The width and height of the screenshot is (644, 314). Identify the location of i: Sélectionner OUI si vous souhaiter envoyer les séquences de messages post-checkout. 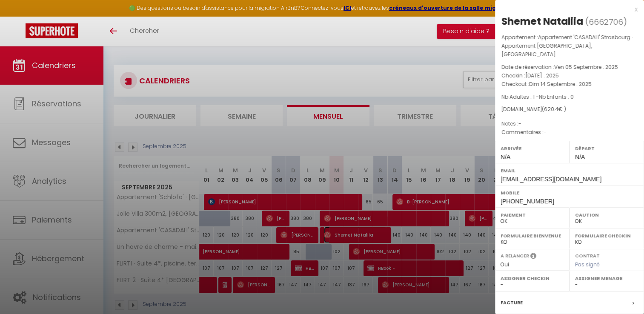
(533, 257).